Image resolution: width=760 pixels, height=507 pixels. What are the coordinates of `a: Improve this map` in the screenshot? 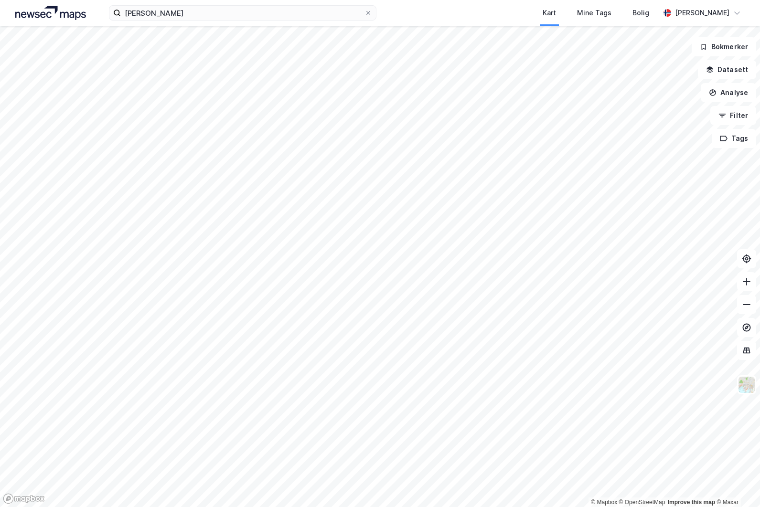 It's located at (691, 503).